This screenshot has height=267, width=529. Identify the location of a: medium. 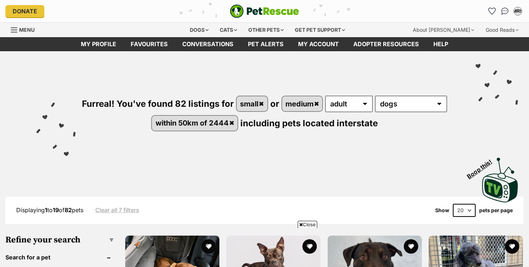
(303, 104).